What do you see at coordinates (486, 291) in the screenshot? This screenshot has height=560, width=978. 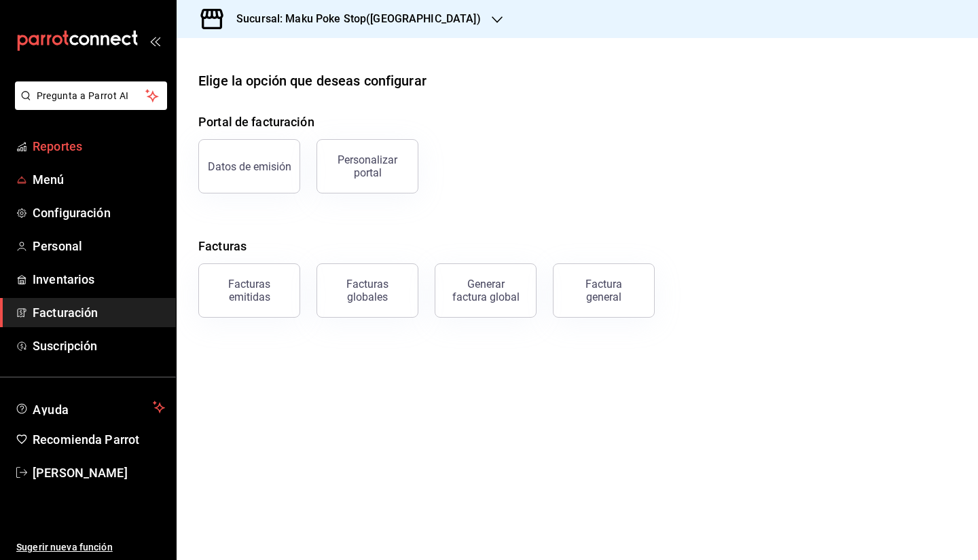 I see `button: Generar factura global` at bounding box center [486, 291].